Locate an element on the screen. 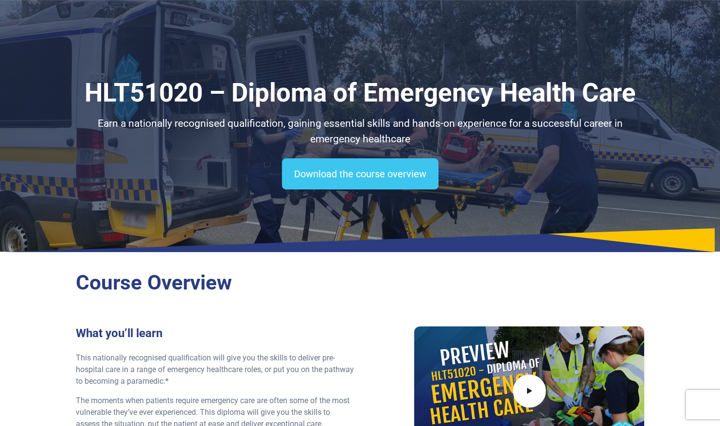 The width and height of the screenshot is (720, 426). h1: HLT51020 – Diploma of Emergency Health Care is located at coordinates (360, 93).